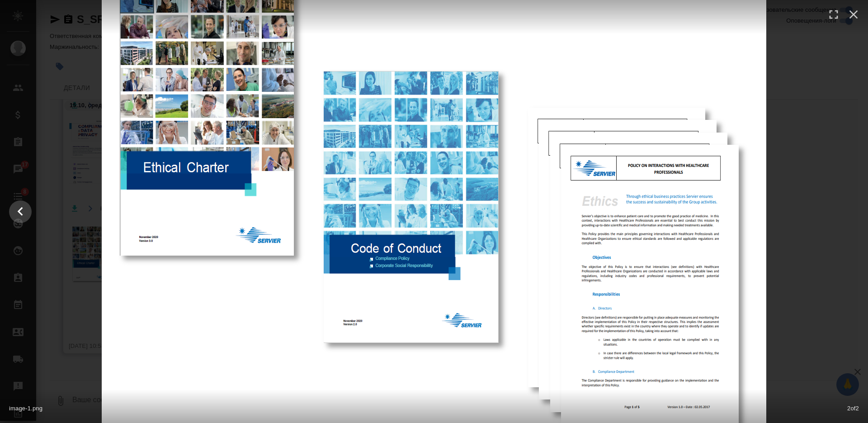  Describe the element at coordinates (834, 14) in the screenshot. I see `button: Enter fullscreen (f)` at that location.